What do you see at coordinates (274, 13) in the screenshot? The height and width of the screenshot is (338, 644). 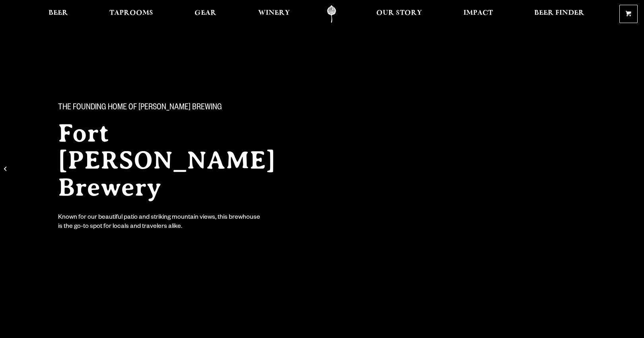 I see `span: Winery` at bounding box center [274, 13].